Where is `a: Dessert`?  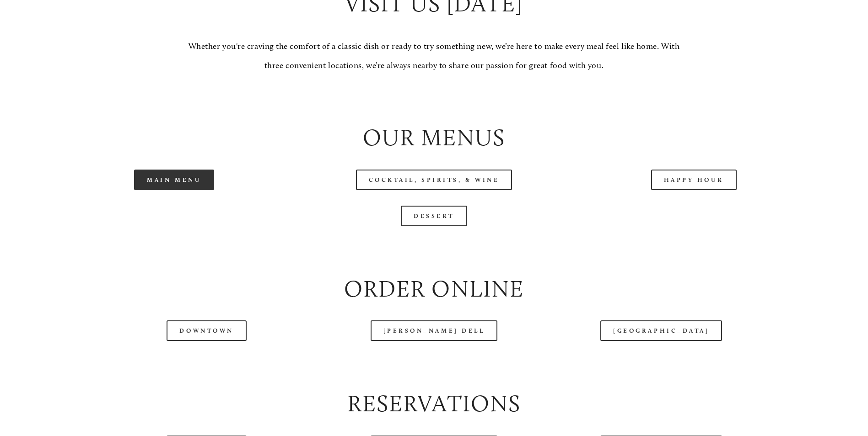
a: Dessert is located at coordinates (434, 216).